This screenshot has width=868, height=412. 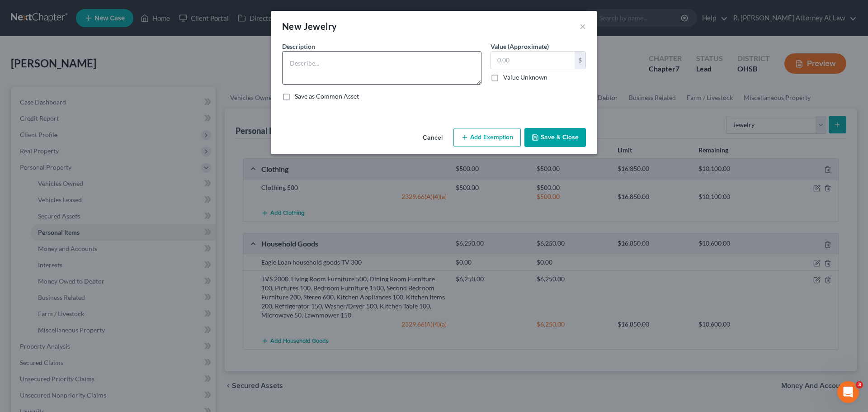 What do you see at coordinates (299, 46) in the screenshot?
I see `span: Description` at bounding box center [299, 46].